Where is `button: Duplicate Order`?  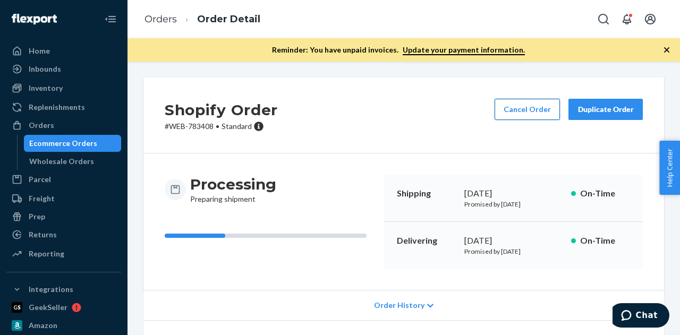
button: Duplicate Order is located at coordinates (606, 109).